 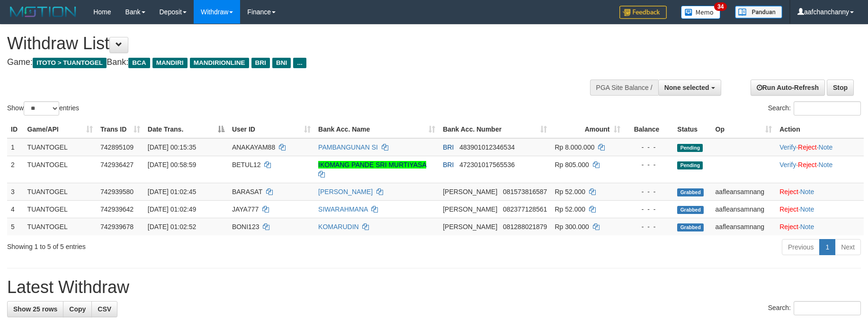 What do you see at coordinates (117, 165) in the screenshot?
I see `span: 742936427` at bounding box center [117, 165].